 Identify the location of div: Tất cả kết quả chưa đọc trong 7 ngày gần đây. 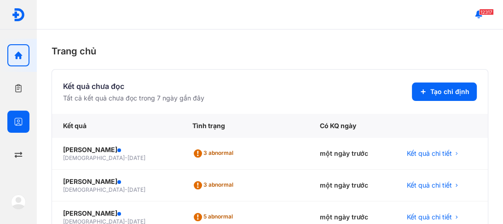
(133, 98).